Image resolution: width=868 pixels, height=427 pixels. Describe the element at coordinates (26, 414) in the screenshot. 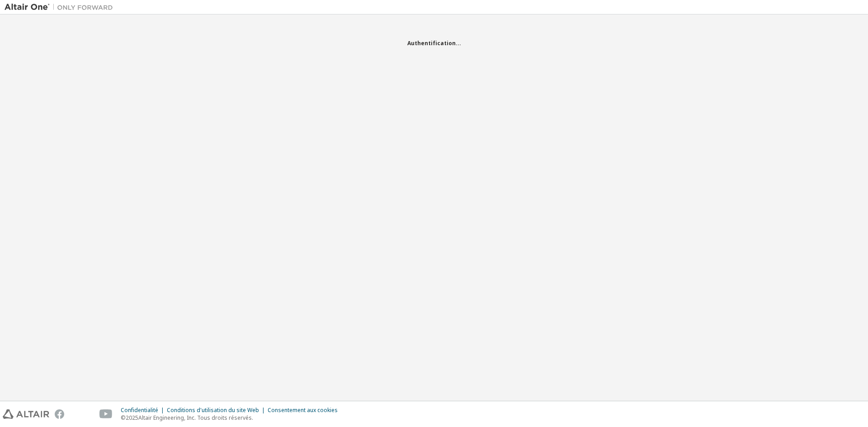

I see `img: altair_logo.svg` at that location.